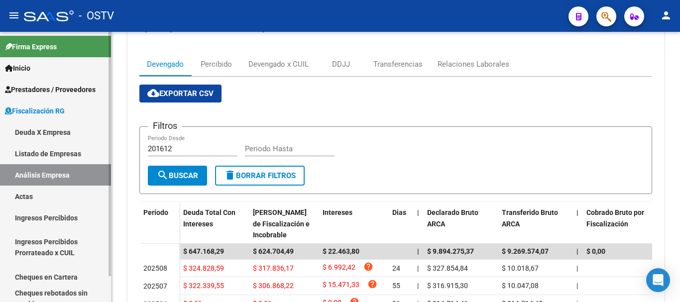 This screenshot has width=680, height=302. I want to click on div: Devengado, so click(165, 64).